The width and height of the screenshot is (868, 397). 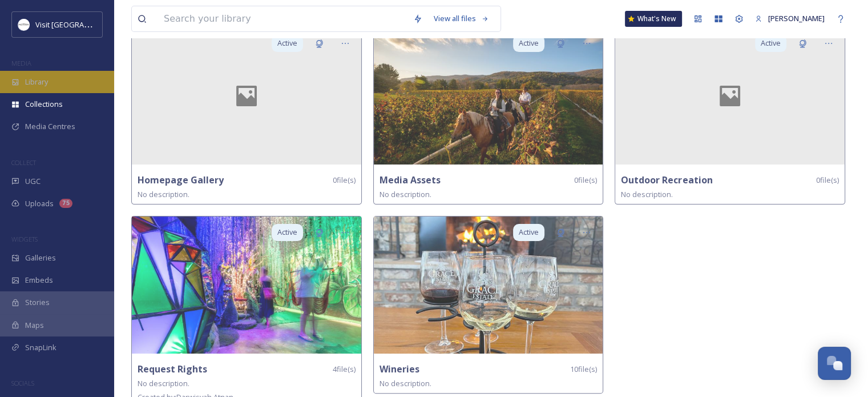 I want to click on div: 75, so click(x=66, y=203).